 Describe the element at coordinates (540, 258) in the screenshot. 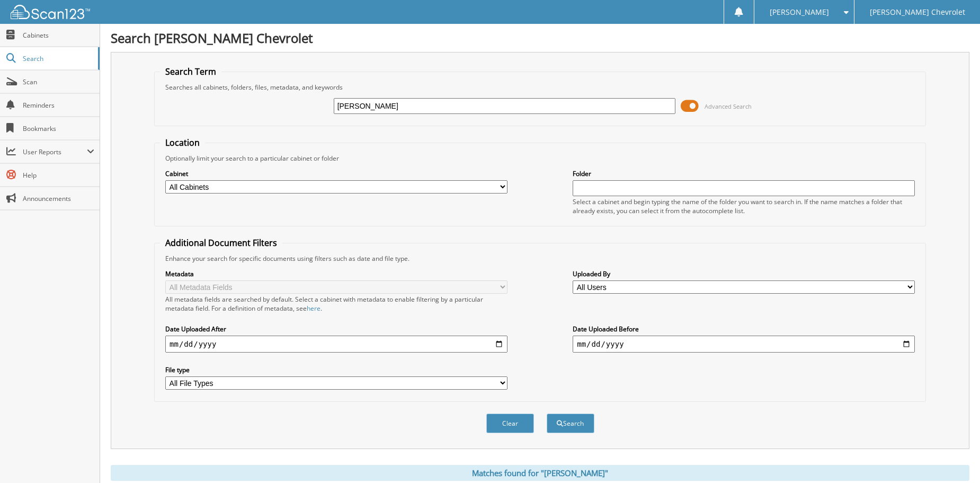

I see `div: Enhance your search for specific documents using filters such as date and file type.` at that location.